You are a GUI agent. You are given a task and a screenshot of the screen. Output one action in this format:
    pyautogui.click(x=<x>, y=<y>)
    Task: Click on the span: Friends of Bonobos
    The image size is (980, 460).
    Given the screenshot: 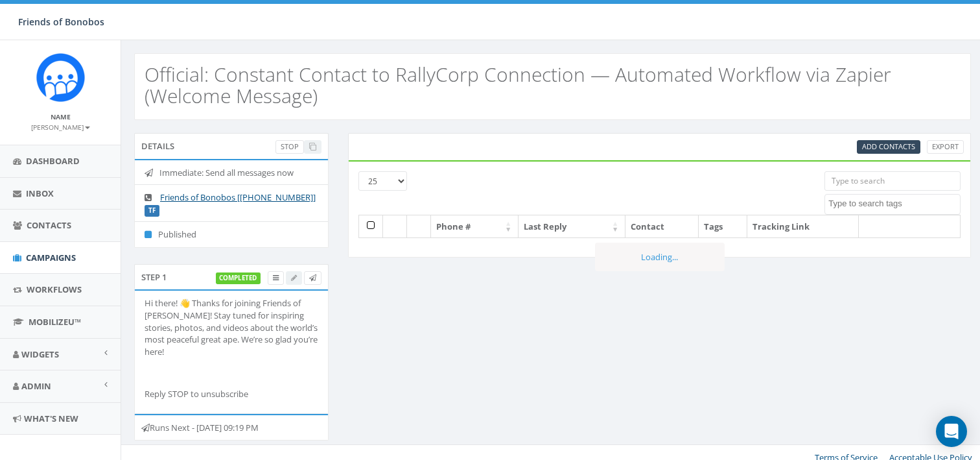 What is the action you would take?
    pyautogui.click(x=61, y=22)
    